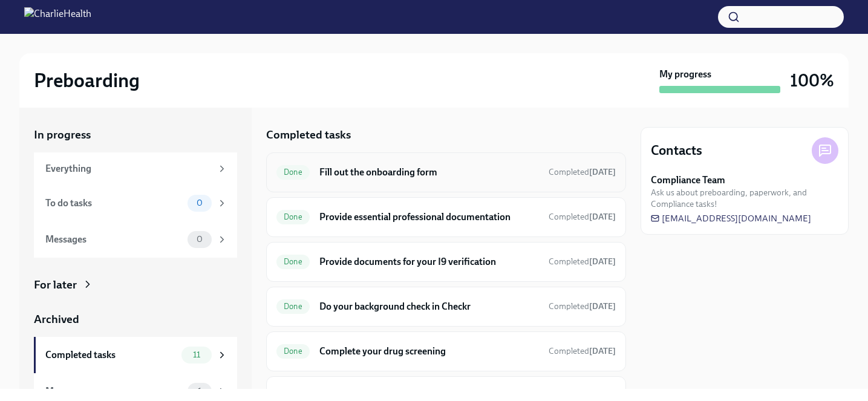 This screenshot has width=868, height=401. I want to click on a: Messages0, so click(136, 240).